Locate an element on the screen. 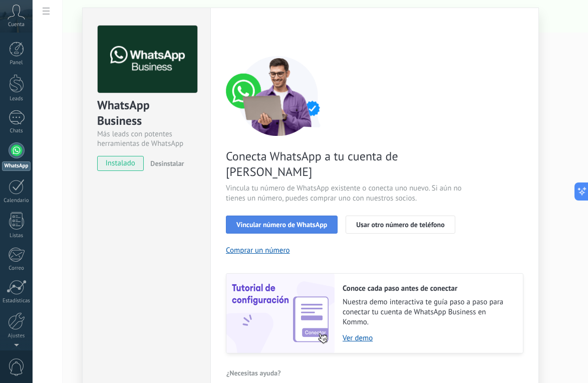  span: Nuestra demo interactiva te guía paso a paso para conectar tu cuenta de WhatsApp Business en Kommo. is located at coordinates (428, 312).